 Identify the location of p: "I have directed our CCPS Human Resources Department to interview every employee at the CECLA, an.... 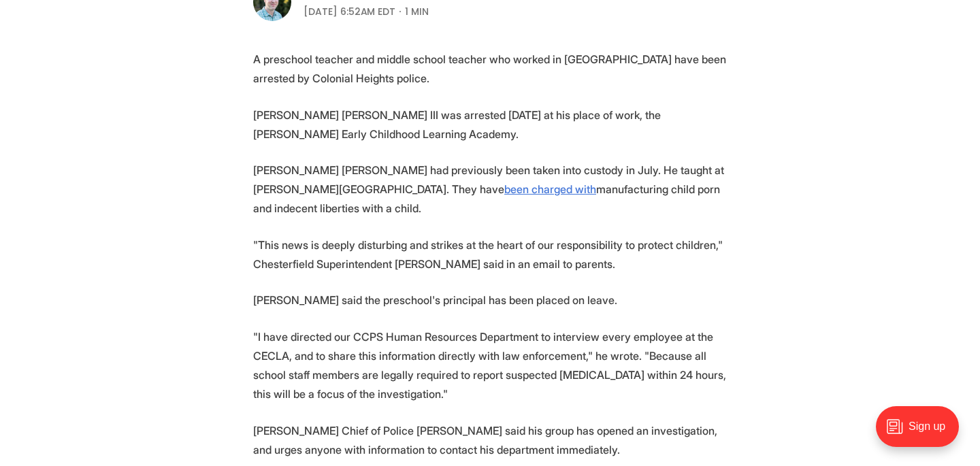
(490, 365).